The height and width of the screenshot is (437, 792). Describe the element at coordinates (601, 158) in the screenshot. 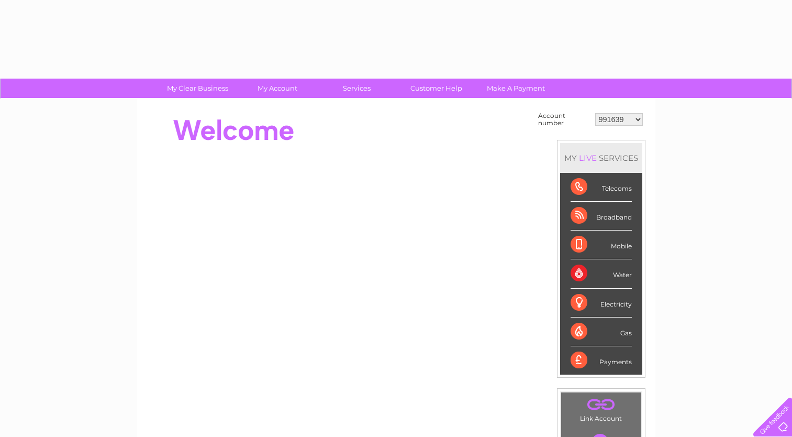

I see `div: MY SERVICES` at that location.